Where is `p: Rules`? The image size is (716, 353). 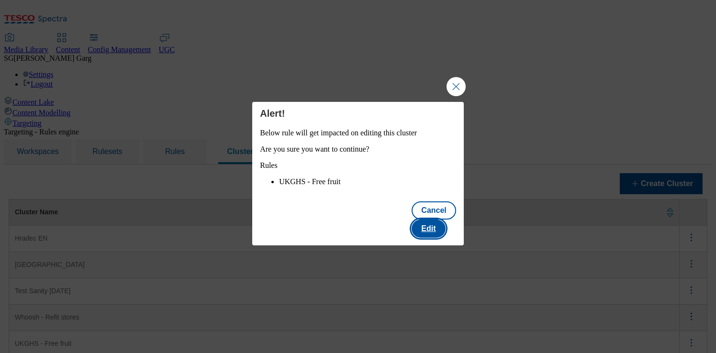
p: Rules is located at coordinates (358, 166).